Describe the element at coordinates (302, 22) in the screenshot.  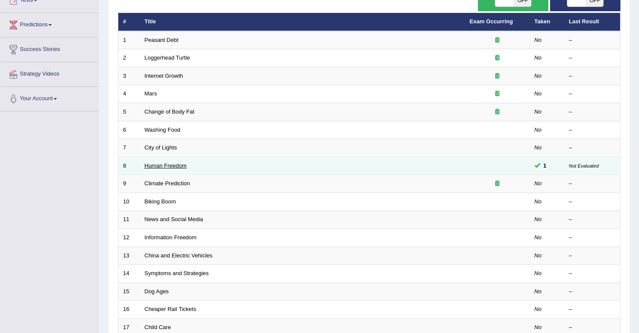
I see `th: Title` at that location.